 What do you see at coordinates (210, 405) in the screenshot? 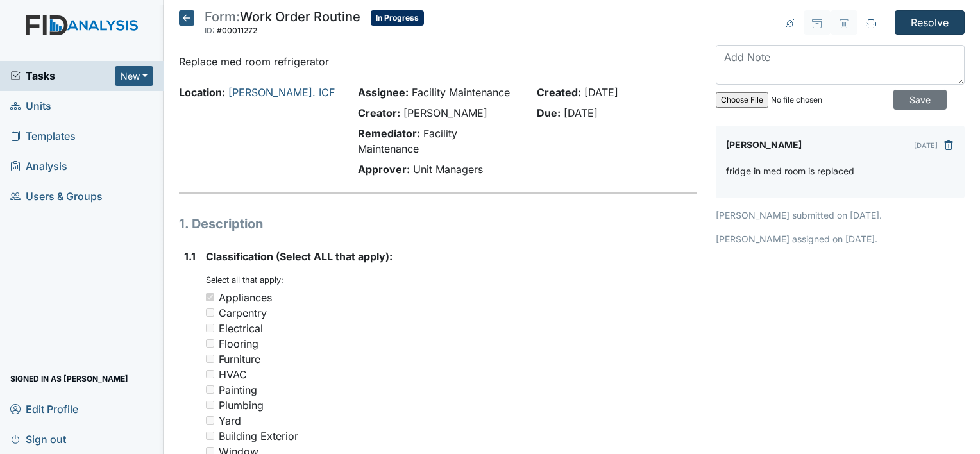
I see `input: Plumbing` at bounding box center [210, 405].